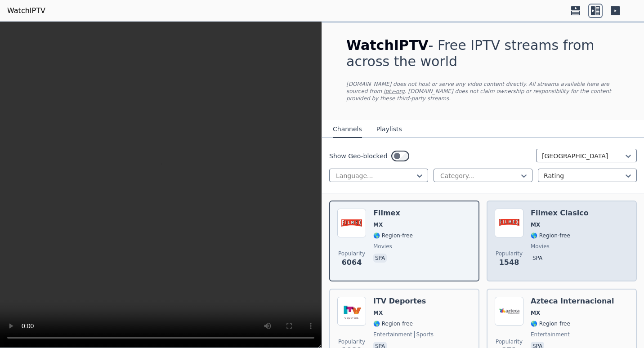 This screenshot has width=644, height=348. What do you see at coordinates (389, 129) in the screenshot?
I see `button: Playlists` at bounding box center [389, 129].